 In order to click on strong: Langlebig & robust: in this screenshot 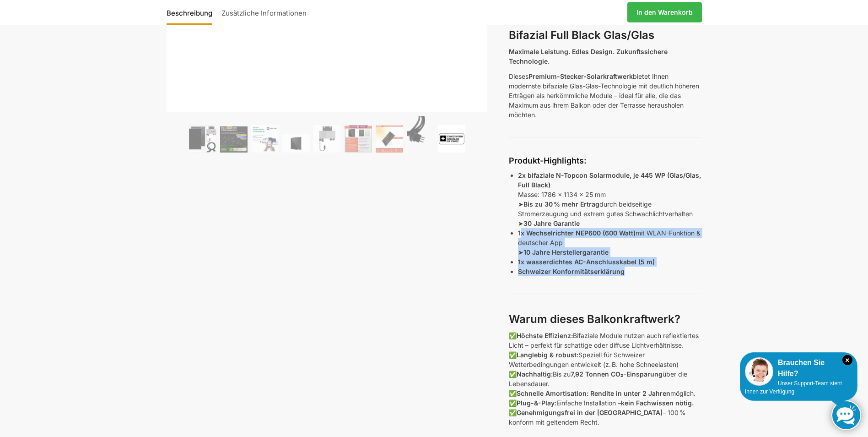, I will do `click(547, 355)`.